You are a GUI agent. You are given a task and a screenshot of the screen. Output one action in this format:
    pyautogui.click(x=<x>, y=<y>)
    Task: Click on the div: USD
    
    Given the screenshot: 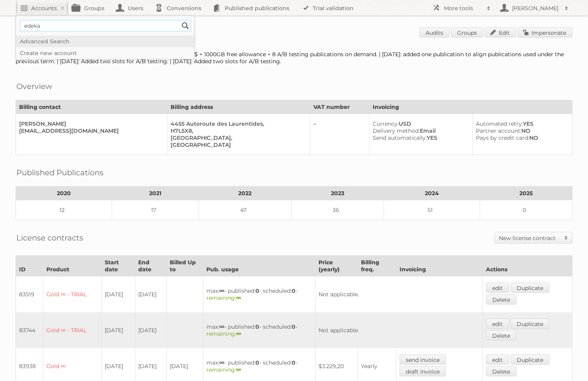 What is the action you would take?
    pyautogui.click(x=420, y=123)
    